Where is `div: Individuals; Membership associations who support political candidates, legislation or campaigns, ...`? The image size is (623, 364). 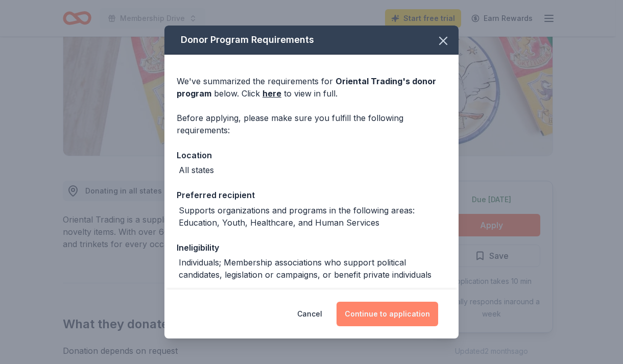 div: Individuals; Membership associations who support political candidates, legislation or campaigns, ... is located at coordinates (313, 268).